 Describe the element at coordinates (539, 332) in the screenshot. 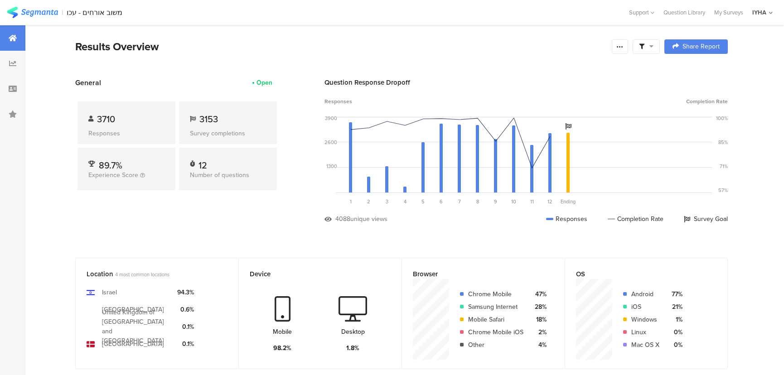

I see `div: 2%` at that location.